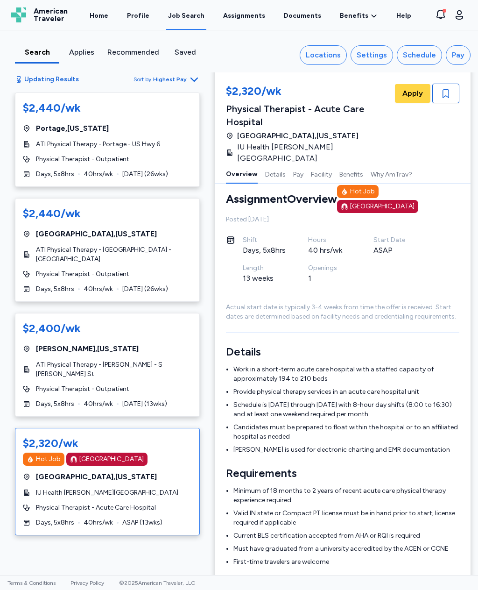 The width and height of the screenshot is (478, 590). What do you see at coordinates (323, 55) in the screenshot?
I see `button: Locations` at bounding box center [323, 55].